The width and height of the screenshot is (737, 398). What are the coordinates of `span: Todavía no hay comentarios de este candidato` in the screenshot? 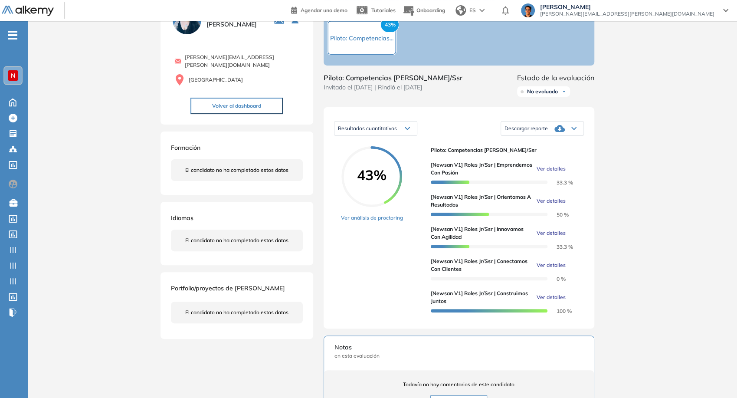 It's located at (459, 384).